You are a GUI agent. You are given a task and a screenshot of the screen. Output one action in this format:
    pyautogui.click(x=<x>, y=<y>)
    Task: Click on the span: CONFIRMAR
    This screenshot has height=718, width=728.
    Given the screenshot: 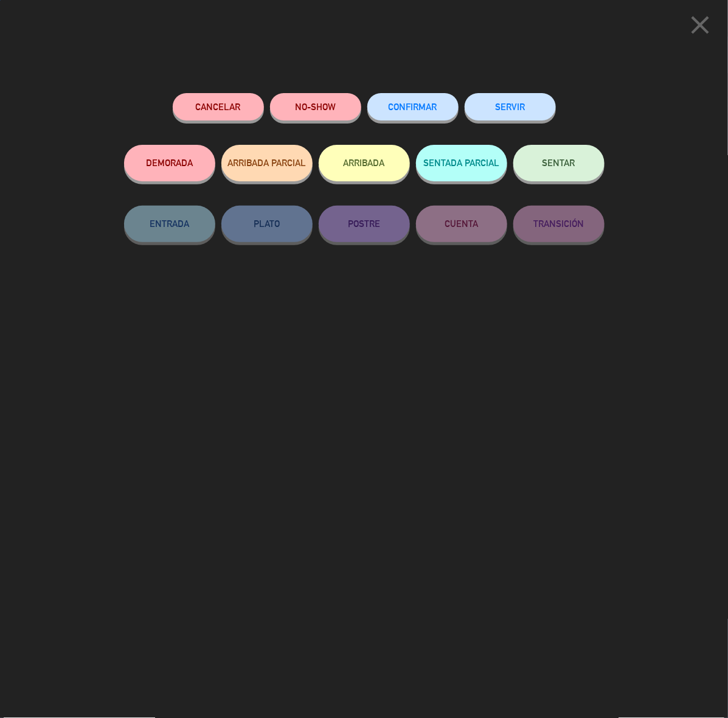 What is the action you would take?
    pyautogui.click(x=413, y=106)
    